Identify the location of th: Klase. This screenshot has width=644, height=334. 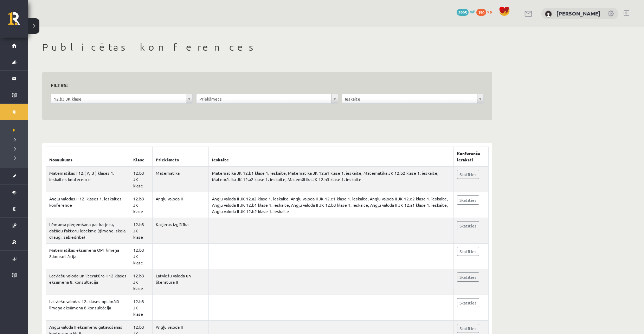
(141, 157).